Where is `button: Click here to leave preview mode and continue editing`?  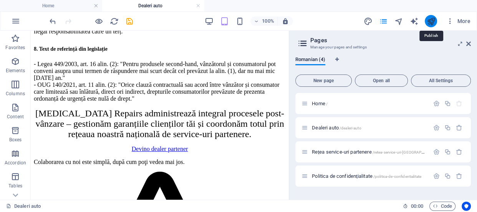
button: Click here to leave preview mode and continue editing is located at coordinates (99, 21).